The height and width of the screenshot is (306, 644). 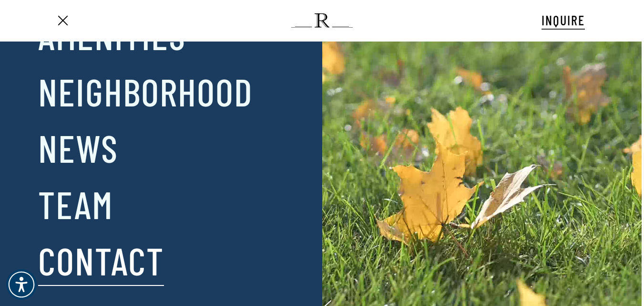 I want to click on a: Contact, so click(x=101, y=260).